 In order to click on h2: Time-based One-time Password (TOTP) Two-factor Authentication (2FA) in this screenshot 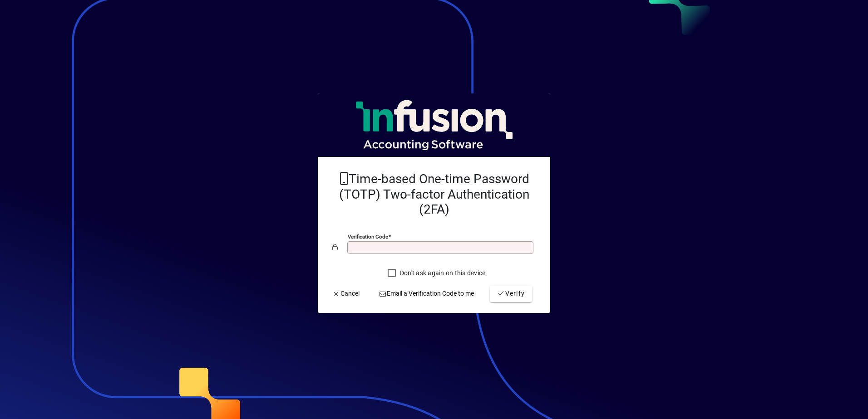, I will do `click(434, 194)`.